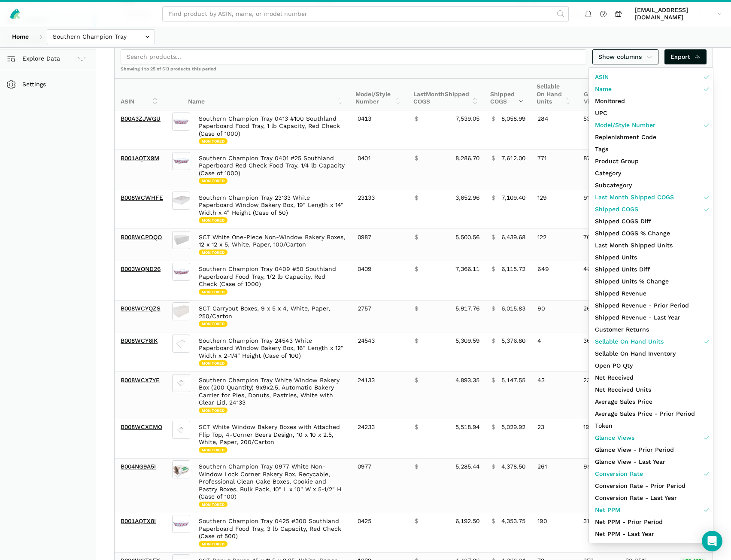 The height and width of the screenshot is (560, 731). What do you see at coordinates (651, 414) in the screenshot?
I see `a: Average Sales Price - Prior Period` at bounding box center [651, 414].